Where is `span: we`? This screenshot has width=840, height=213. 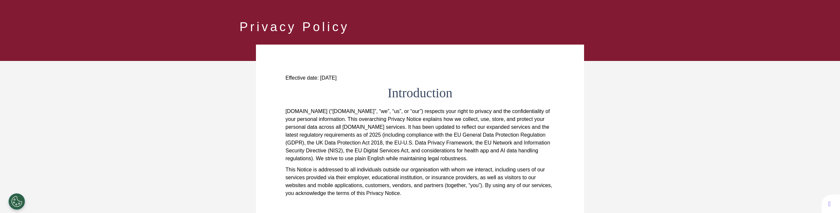 span: we is located at coordinates (384, 111).